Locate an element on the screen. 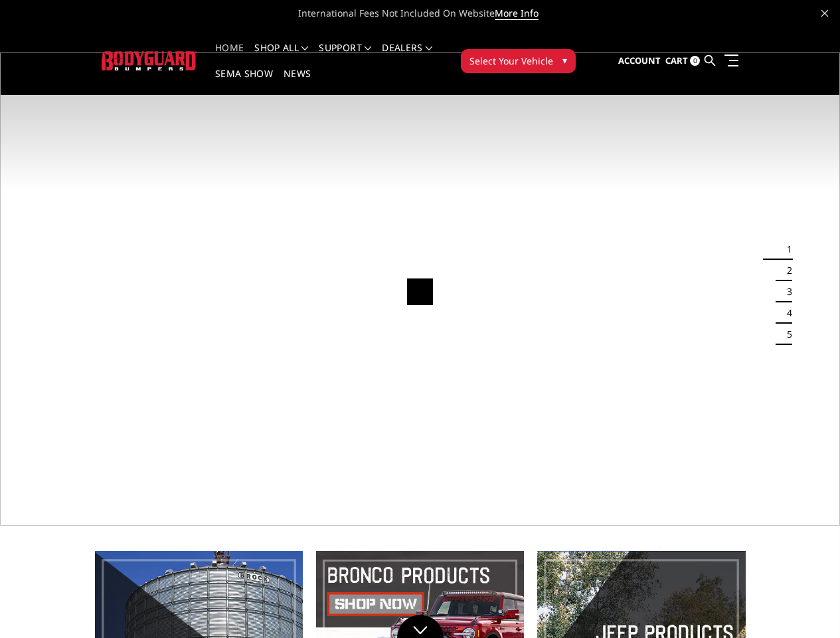 This screenshot has height=638, width=840. button: 5 of 5 is located at coordinates (786, 334).